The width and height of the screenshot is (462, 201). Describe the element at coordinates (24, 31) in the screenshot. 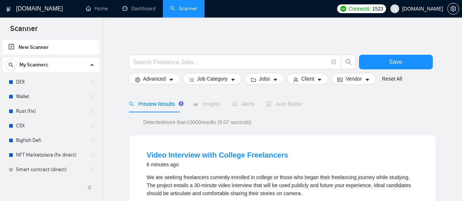

I see `span: Scanner` at that location.